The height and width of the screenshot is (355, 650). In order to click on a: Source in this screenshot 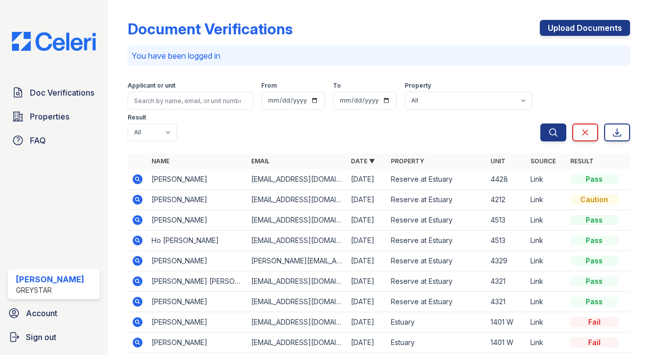, I will do `click(543, 161)`.